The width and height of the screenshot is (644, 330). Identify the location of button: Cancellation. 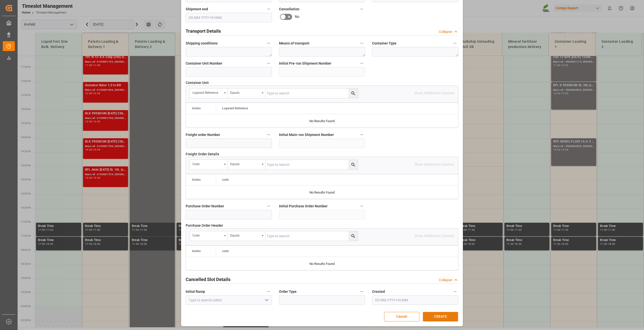
(362, 9).